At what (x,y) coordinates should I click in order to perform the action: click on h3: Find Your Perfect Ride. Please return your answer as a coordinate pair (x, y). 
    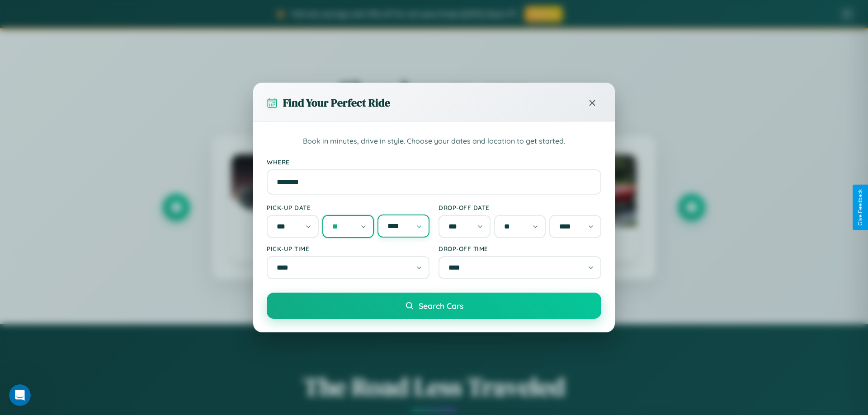
    Looking at the image, I should click on (337, 102).